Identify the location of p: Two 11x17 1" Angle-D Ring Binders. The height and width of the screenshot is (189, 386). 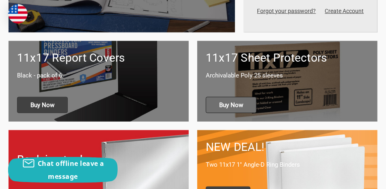
(287, 165).